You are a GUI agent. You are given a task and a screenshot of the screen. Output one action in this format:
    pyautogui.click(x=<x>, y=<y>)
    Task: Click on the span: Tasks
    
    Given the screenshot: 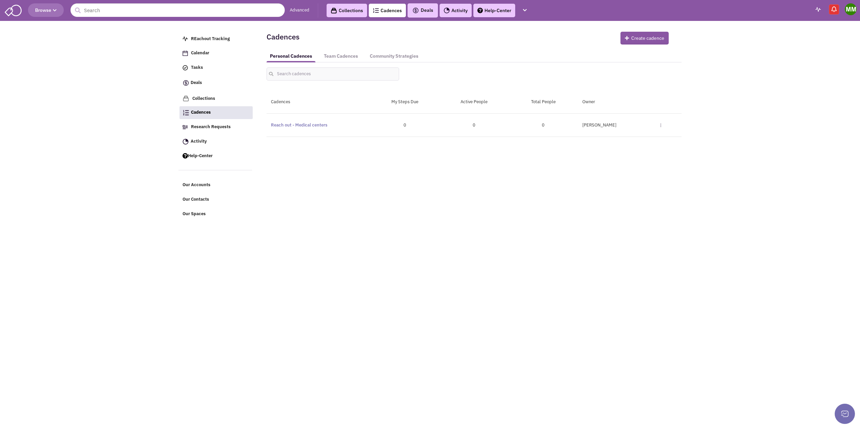 What is the action you would take?
    pyautogui.click(x=197, y=67)
    